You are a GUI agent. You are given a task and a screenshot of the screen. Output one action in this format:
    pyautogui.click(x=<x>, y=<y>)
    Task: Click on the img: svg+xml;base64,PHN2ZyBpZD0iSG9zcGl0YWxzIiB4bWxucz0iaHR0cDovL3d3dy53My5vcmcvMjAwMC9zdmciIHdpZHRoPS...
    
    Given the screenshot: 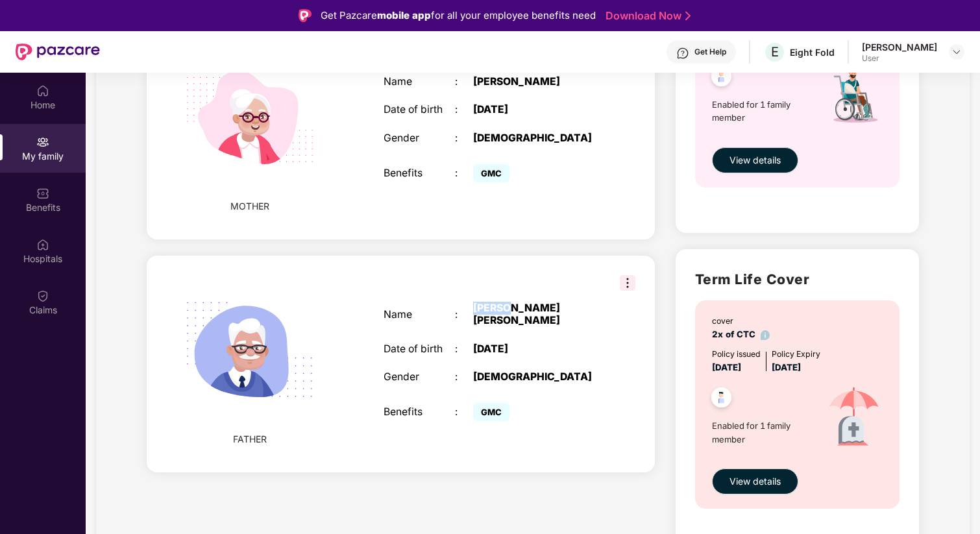 What is the action you would take?
    pyautogui.click(x=43, y=244)
    